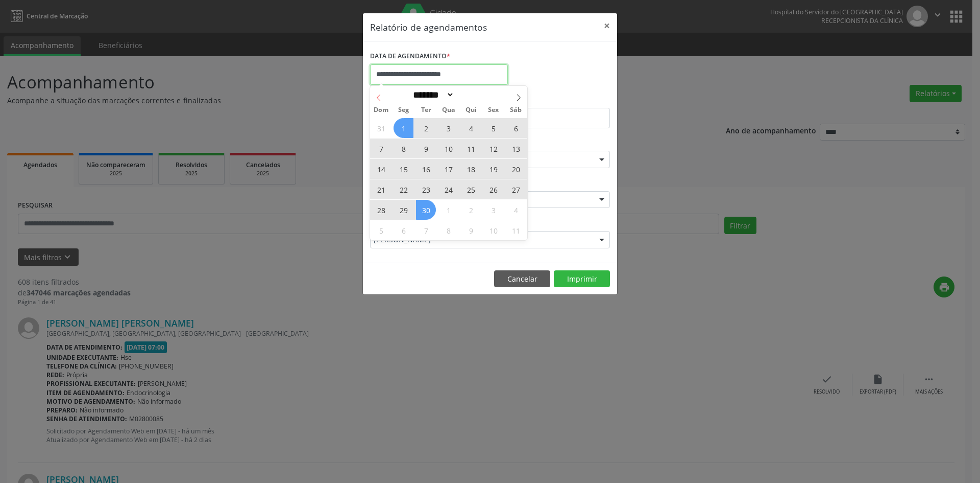 This screenshot has height=483, width=980. I want to click on span: Setembro 17, 2025, so click(448, 168).